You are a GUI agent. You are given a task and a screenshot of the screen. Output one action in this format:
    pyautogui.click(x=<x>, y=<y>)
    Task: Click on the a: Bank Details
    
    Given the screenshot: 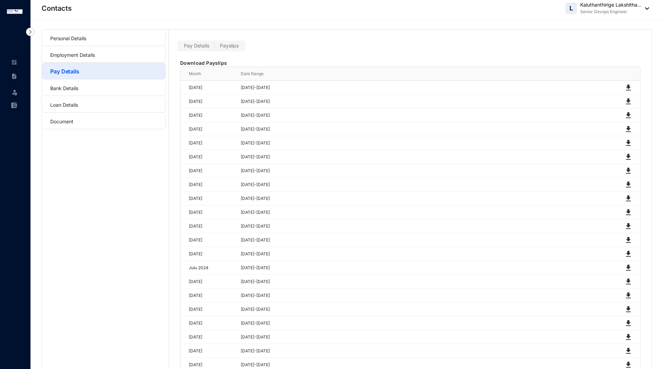 What is the action you would take?
    pyautogui.click(x=64, y=88)
    